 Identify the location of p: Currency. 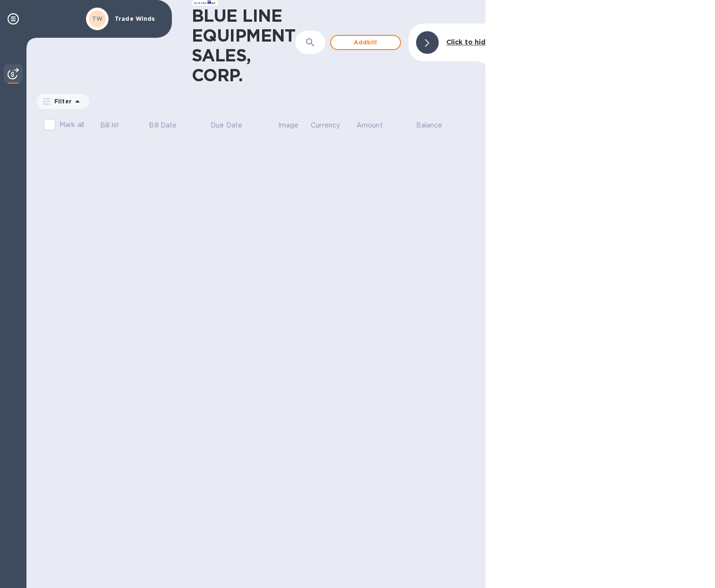
(325, 125).